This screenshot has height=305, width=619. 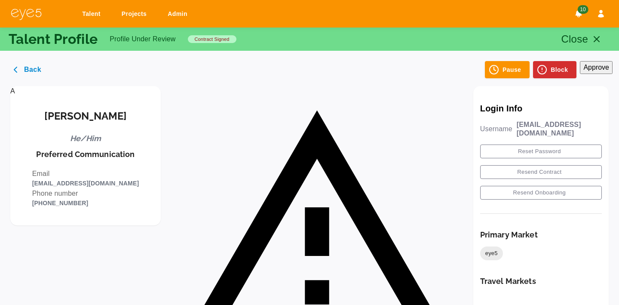 What do you see at coordinates (135, 14) in the screenshot?
I see `a: Projects` at bounding box center [135, 14].